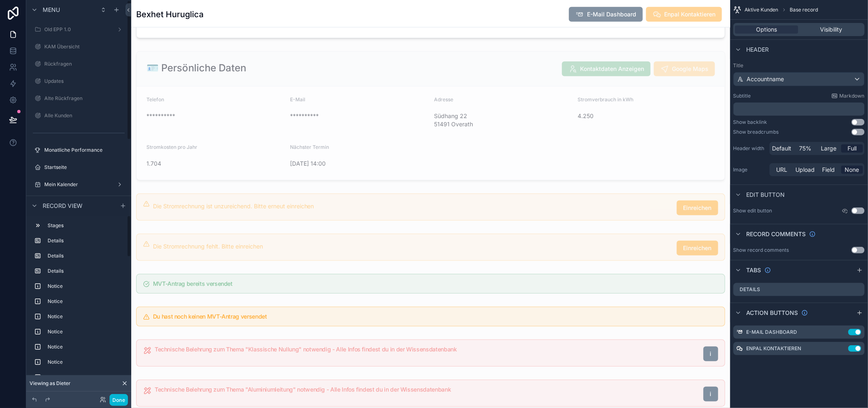 This screenshot has width=868, height=408. Describe the element at coordinates (85, 167) in the screenshot. I see `label: Startseite` at that location.